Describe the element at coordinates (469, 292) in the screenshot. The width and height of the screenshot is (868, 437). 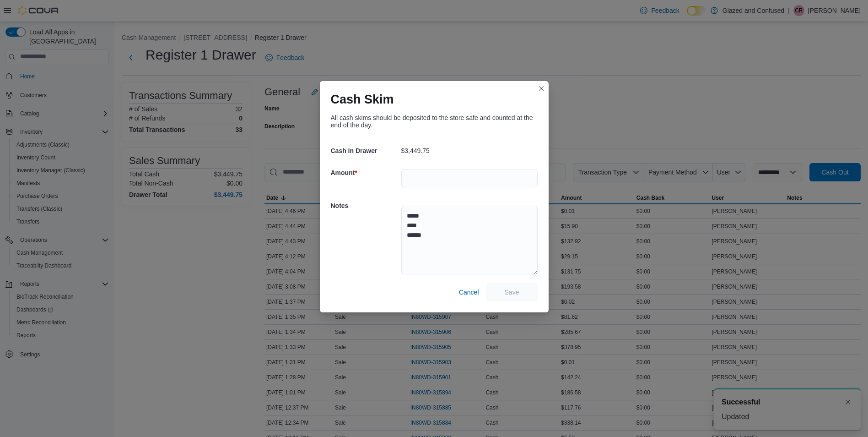
I see `span: Cancel` at that location.